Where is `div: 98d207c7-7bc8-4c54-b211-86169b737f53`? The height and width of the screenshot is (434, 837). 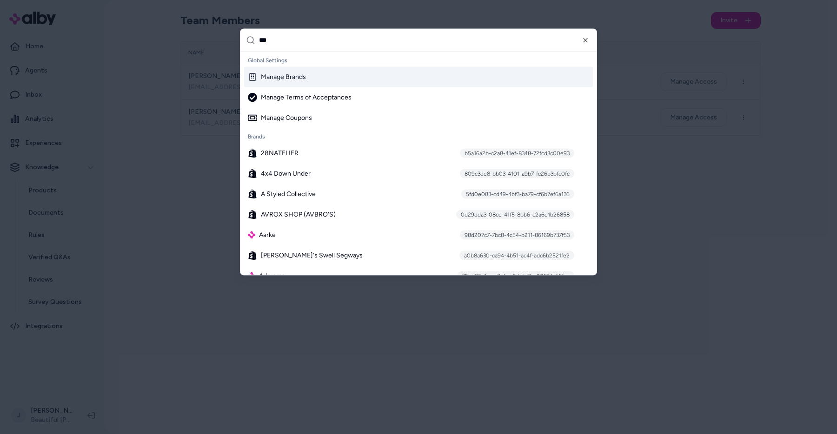
div: 98d207c7-7bc8-4c54-b211-86169b737f53 is located at coordinates (517, 235).